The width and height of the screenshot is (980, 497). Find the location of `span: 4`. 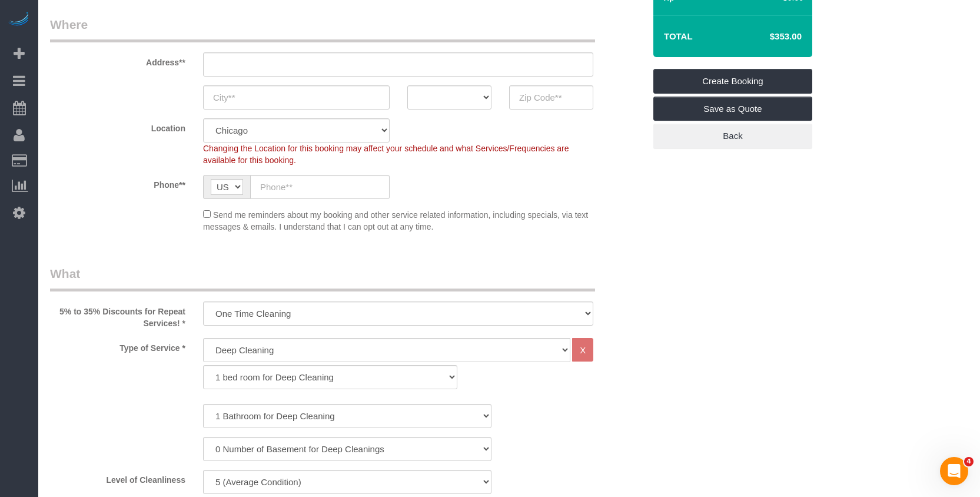

span: 4 is located at coordinates (969, 462).